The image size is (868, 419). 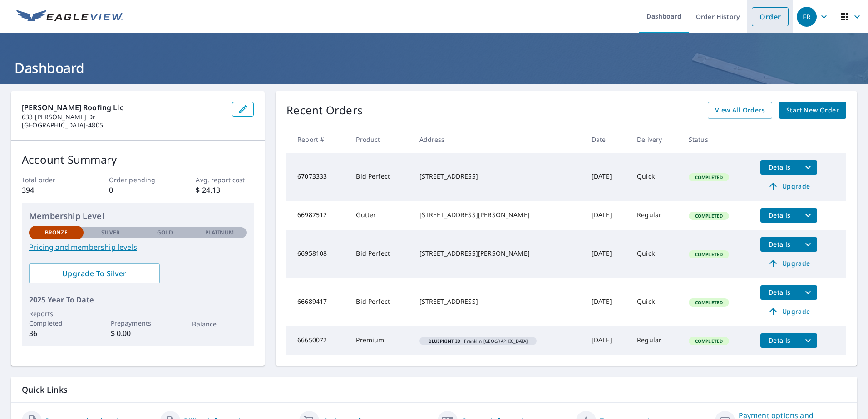 What do you see at coordinates (317, 302) in the screenshot?
I see `td: 66689417` at bounding box center [317, 302].